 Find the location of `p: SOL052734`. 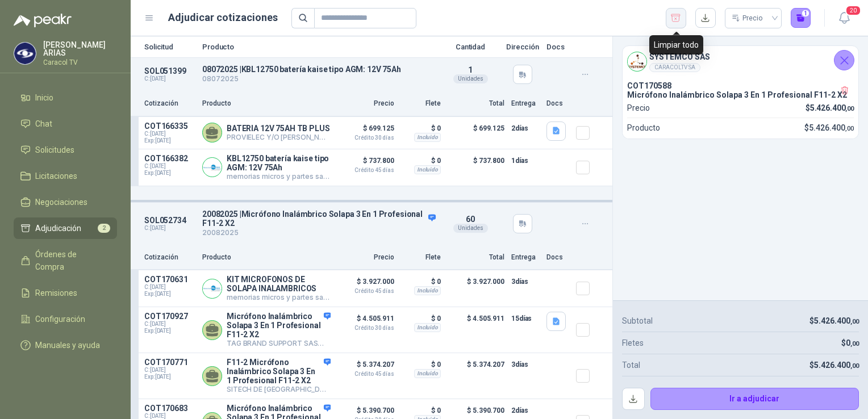

p: SOL052734 is located at coordinates (170, 220).